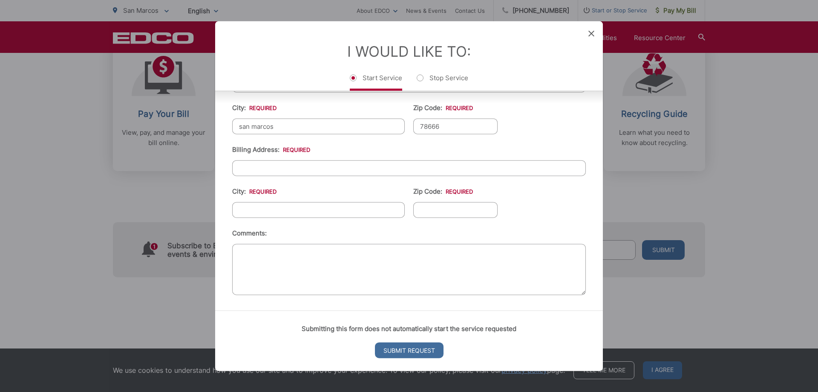 This screenshot has width=818, height=392. I want to click on label: Comments:, so click(249, 233).